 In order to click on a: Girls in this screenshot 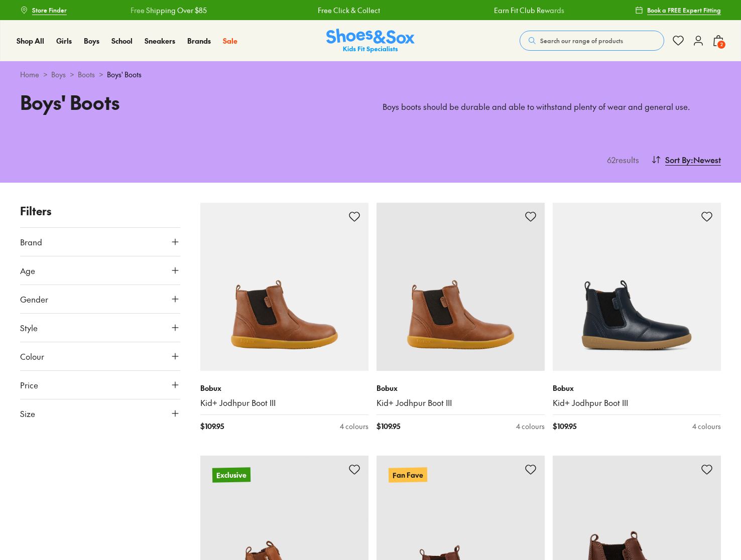, I will do `click(64, 41)`.